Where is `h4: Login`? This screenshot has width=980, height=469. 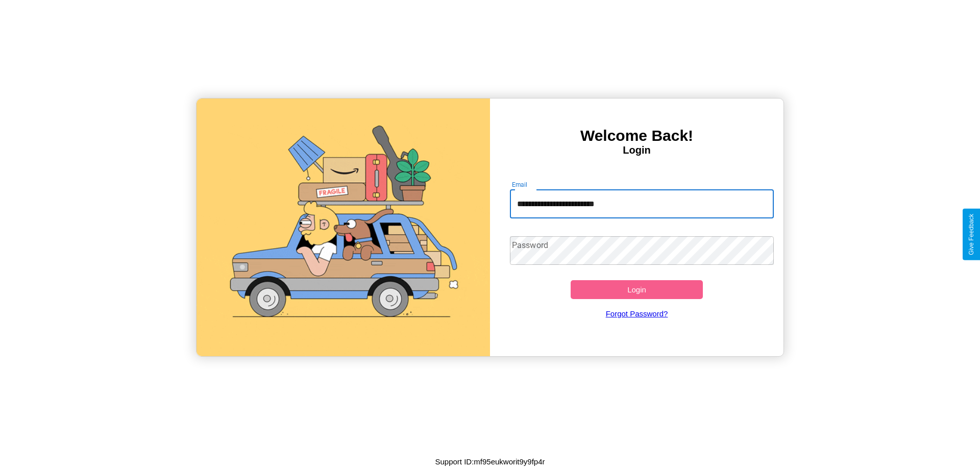 h4: Login is located at coordinates (637, 150).